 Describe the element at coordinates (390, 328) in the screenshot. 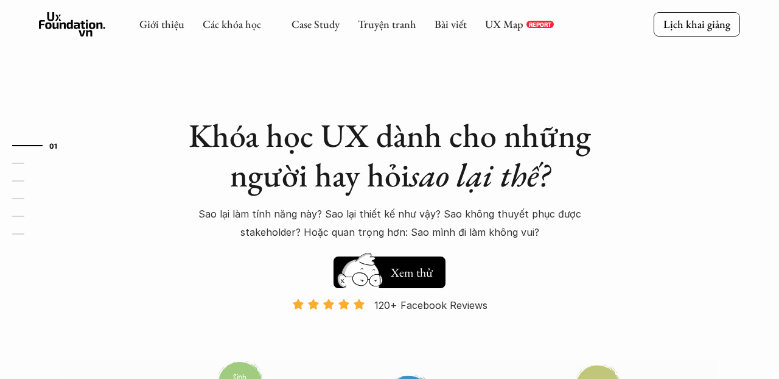

I see `a: 120+ Facebook Reviews` at that location.